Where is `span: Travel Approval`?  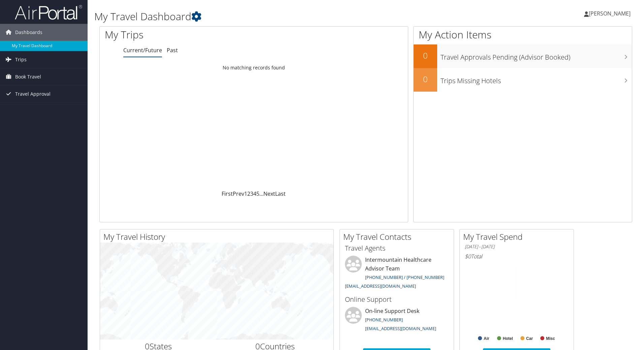 span: Travel Approval is located at coordinates (33, 94).